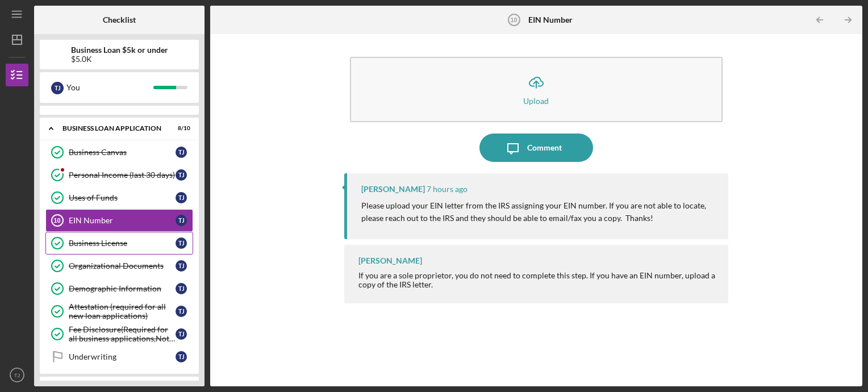  I want to click on time: 2025-09-04 16:40, so click(447, 189).